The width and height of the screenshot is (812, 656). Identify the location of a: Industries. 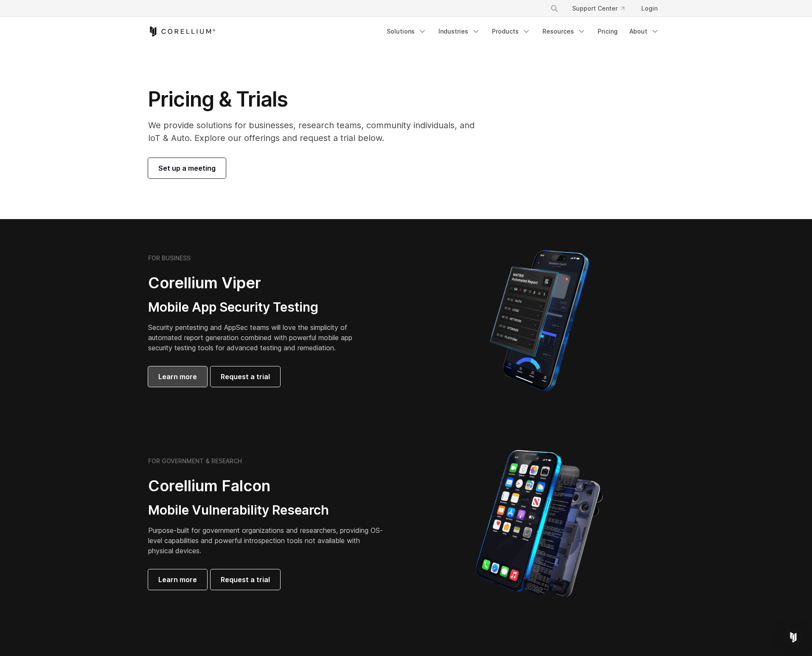
(460, 32).